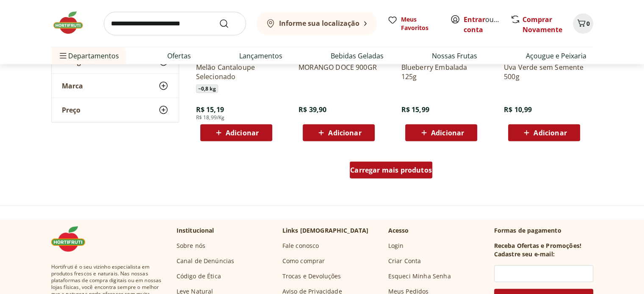 Image resolution: width=644 pixels, height=294 pixels. What do you see at coordinates (210, 117) in the screenshot?
I see `span: R$ 18,99/Kg` at bounding box center [210, 117].